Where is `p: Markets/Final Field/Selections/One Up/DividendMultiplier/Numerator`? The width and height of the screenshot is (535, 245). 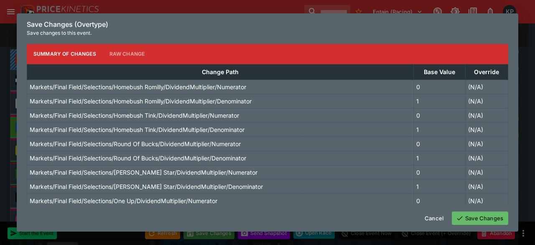 p: Markets/Final Field/Selections/One Up/DividendMultiplier/Numerator is located at coordinates (123, 200).